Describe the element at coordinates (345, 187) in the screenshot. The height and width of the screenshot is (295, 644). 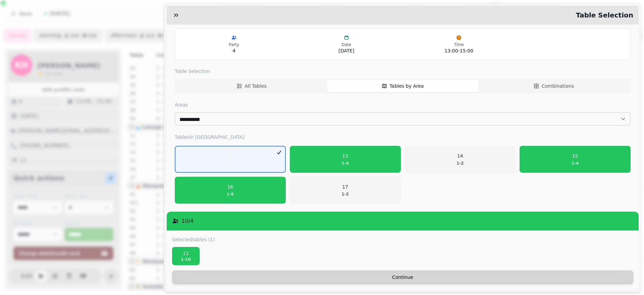
I see `p: 17` at that location.